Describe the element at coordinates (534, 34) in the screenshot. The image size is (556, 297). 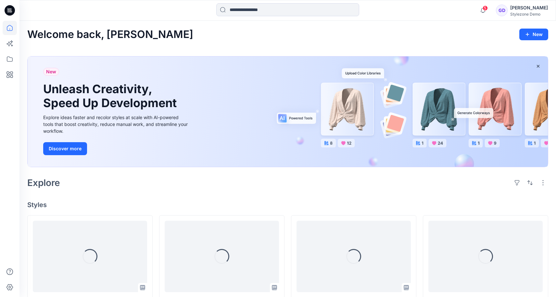
I see `button: New` at that location.